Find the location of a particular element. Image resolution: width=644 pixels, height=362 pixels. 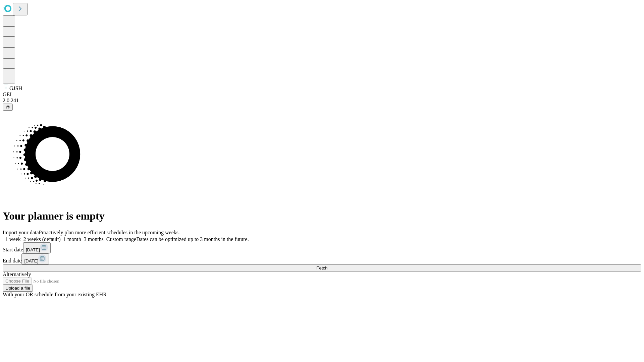

span: Alternatively is located at coordinates (17, 274).